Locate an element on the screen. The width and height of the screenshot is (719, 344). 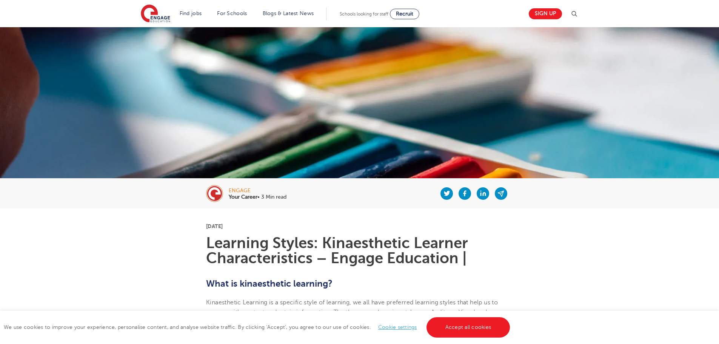
a: Recruit is located at coordinates (405, 14).